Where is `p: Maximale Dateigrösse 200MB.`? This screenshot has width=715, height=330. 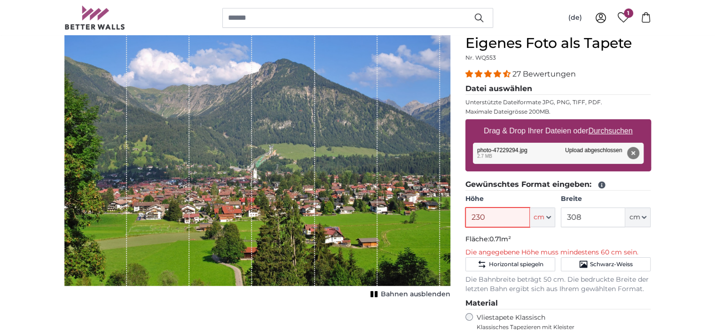 p: Maximale Dateigrösse 200MB. is located at coordinates (558, 112).